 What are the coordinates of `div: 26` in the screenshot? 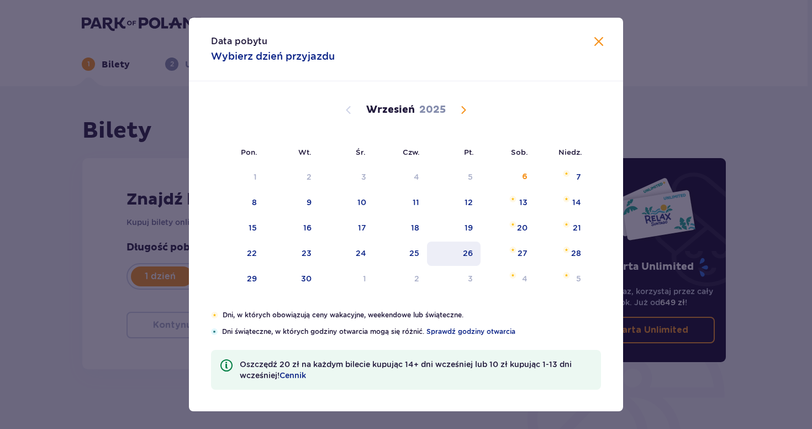 It's located at (468, 253).